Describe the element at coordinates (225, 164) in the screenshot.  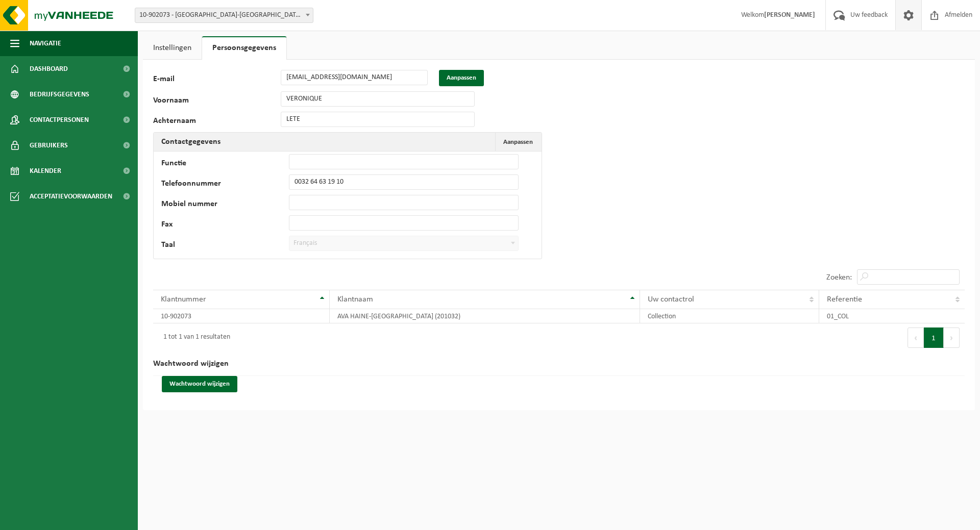
I see `label: Functie` at that location.